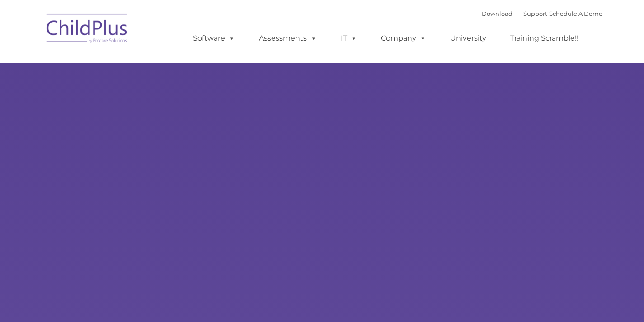  Describe the element at coordinates (403, 38) in the screenshot. I see `a: Company` at that location.